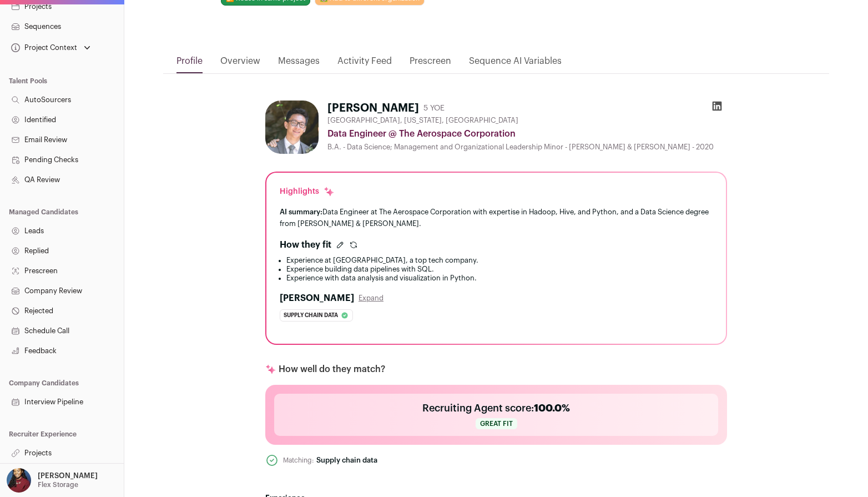 The height and width of the screenshot is (497, 868). Describe the element at coordinates (365, 64) in the screenshot. I see `a: Activity Feed` at that location.